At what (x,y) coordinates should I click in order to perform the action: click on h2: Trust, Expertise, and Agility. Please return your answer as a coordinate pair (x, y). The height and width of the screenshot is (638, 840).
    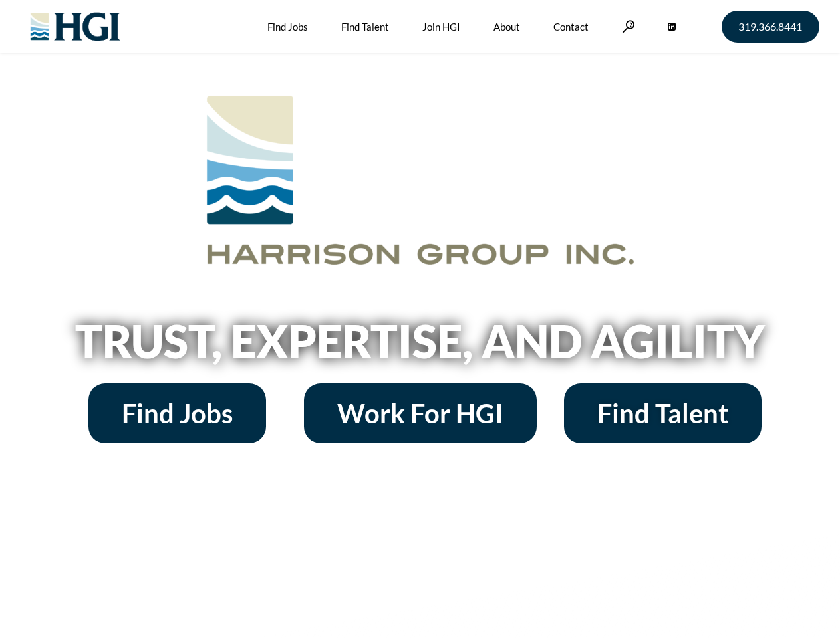
    Looking at the image, I should click on (420, 341).